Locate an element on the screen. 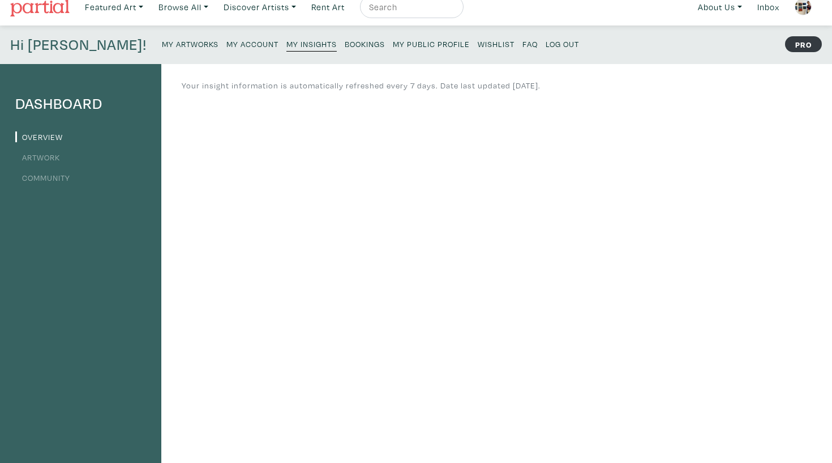 This screenshot has height=463, width=832. a: My Insights is located at coordinates (311, 44).